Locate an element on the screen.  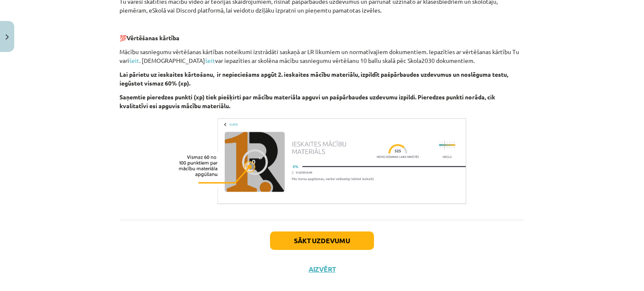
strong: Lai pārietu uz ieskaites kārtošanu, ir nepieciešams apgūt 2. ieskaites mācību materiālu, izpildīt... is located at coordinates (313, 79).